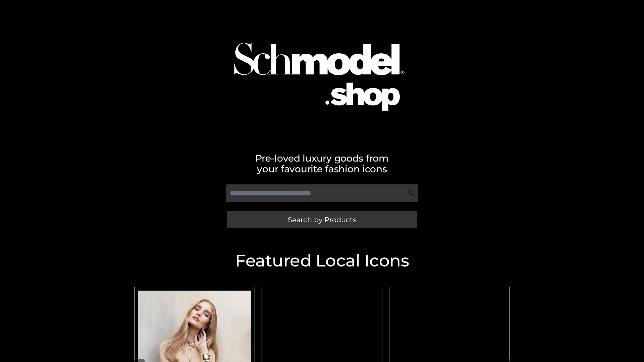 The image size is (644, 362). Describe the element at coordinates (322, 219) in the screenshot. I see `span: Search by Products` at that location.